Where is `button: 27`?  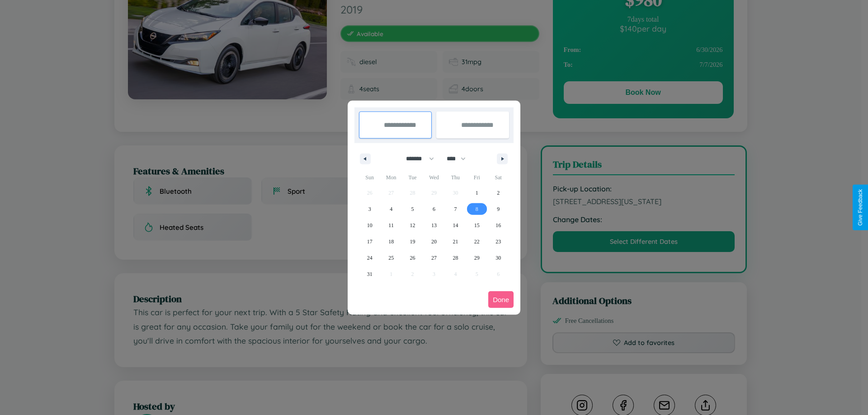 button: 27 is located at coordinates (434, 258).